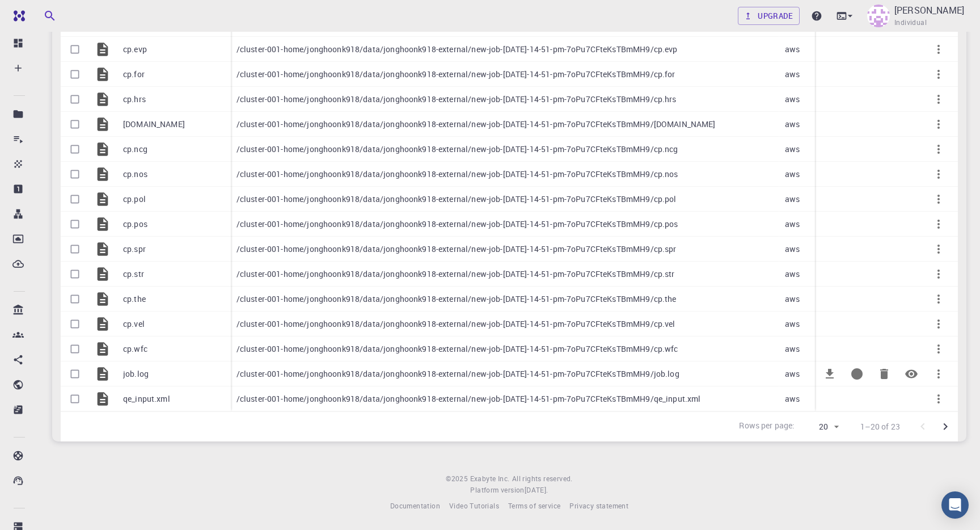  I want to click on span: Platform version, so click(496, 490).